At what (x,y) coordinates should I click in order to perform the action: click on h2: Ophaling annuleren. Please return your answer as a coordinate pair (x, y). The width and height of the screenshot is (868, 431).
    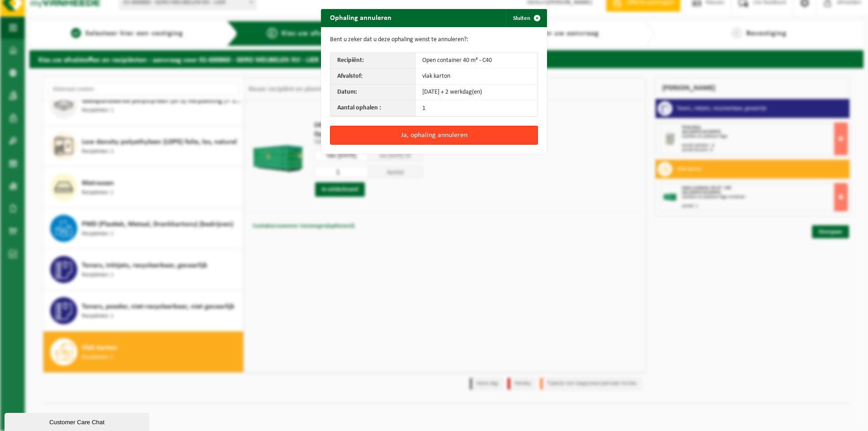
    Looking at the image, I should click on (361, 17).